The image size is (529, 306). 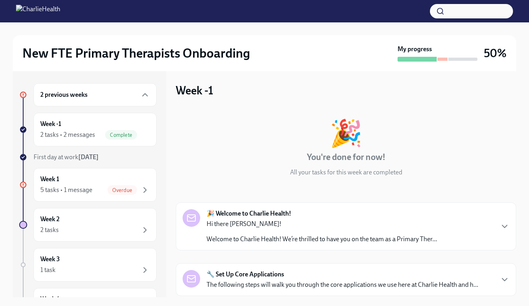 I want to click on h6: Week 2, so click(x=50, y=219).